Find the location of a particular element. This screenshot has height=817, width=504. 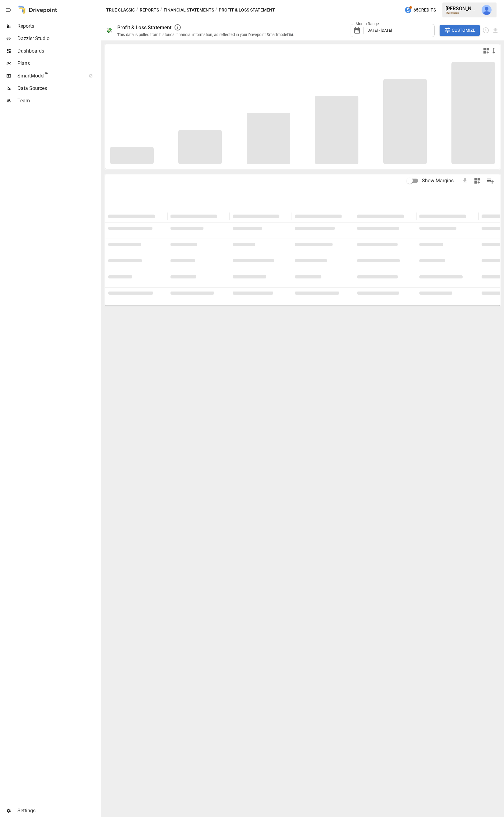

span: Dashboards is located at coordinates (58, 51).